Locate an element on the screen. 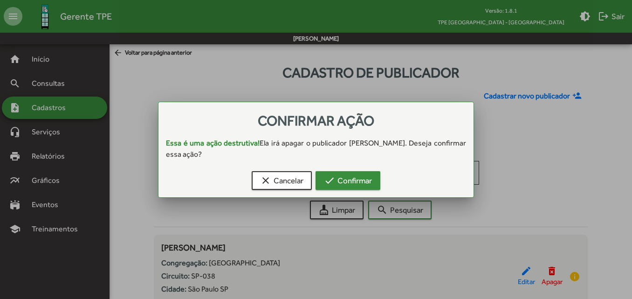  strong: Essa é uma ação destrutiva! is located at coordinates (213, 143).